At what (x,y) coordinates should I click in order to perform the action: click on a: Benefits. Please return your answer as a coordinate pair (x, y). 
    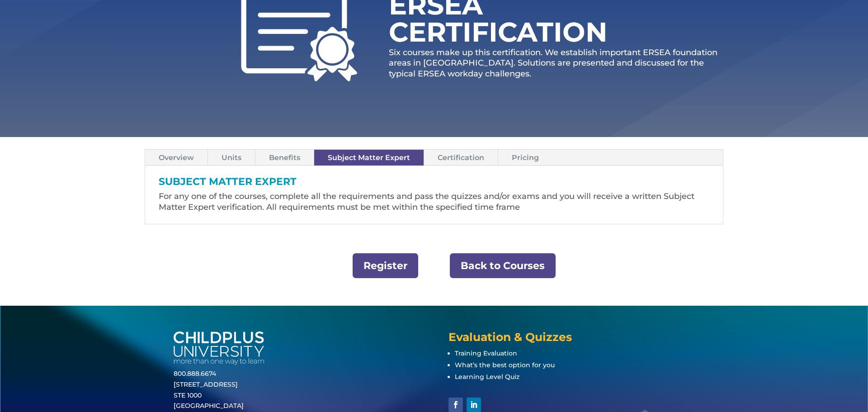
    Looking at the image, I should click on (284, 157).